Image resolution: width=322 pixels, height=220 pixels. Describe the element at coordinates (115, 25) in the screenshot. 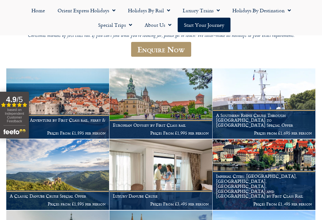

I see `a: Special Trips` at that location.